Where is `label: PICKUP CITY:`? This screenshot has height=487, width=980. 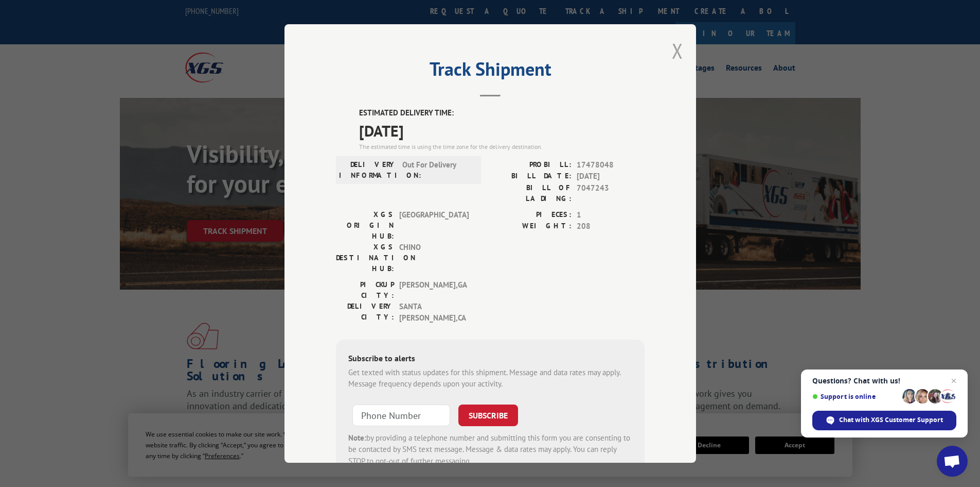
label: PICKUP CITY: is located at coordinates (365, 290).